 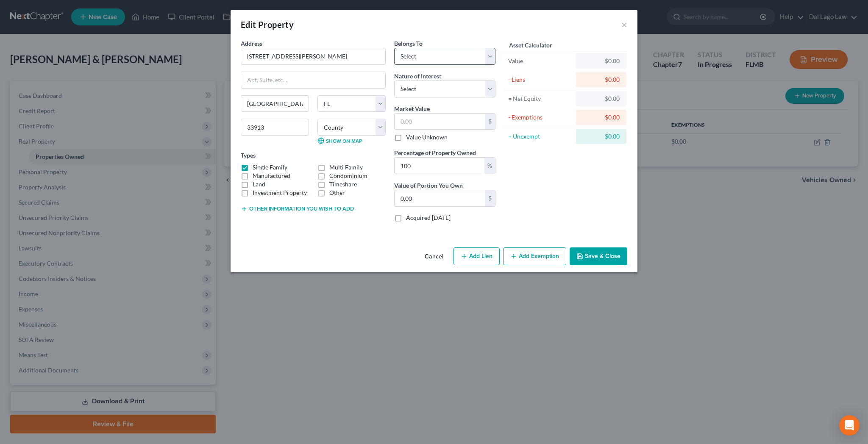 What do you see at coordinates (417, 75) in the screenshot?
I see `label: Nature of Interest` at bounding box center [417, 75].